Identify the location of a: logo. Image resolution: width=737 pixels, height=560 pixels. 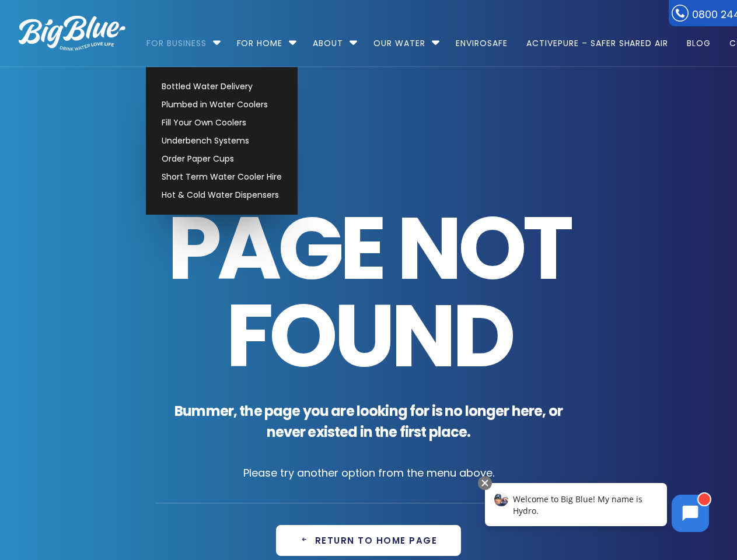
(72, 33).